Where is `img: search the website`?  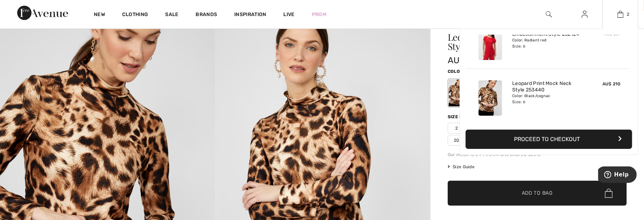
img: search the website is located at coordinates (549, 14).